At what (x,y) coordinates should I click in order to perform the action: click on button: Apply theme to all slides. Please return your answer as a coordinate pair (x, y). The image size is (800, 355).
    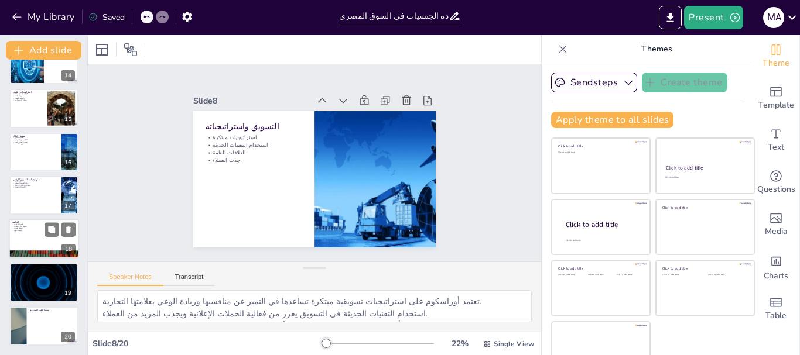
    Looking at the image, I should click on (612, 120).